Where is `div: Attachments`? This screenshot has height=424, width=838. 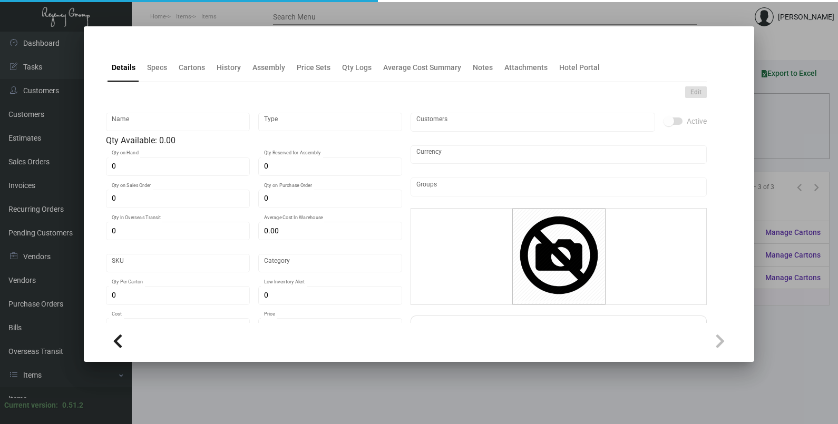
div: Attachments is located at coordinates (526, 67).